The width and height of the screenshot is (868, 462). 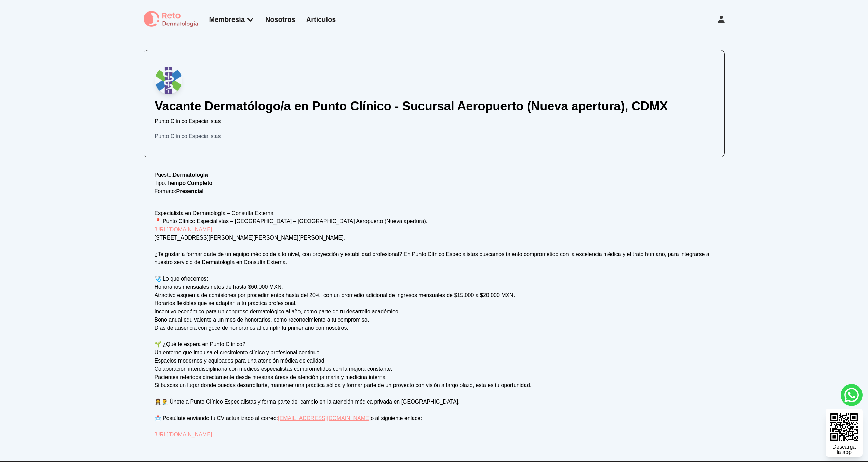 I want to click on img: Logo, so click(x=169, y=80).